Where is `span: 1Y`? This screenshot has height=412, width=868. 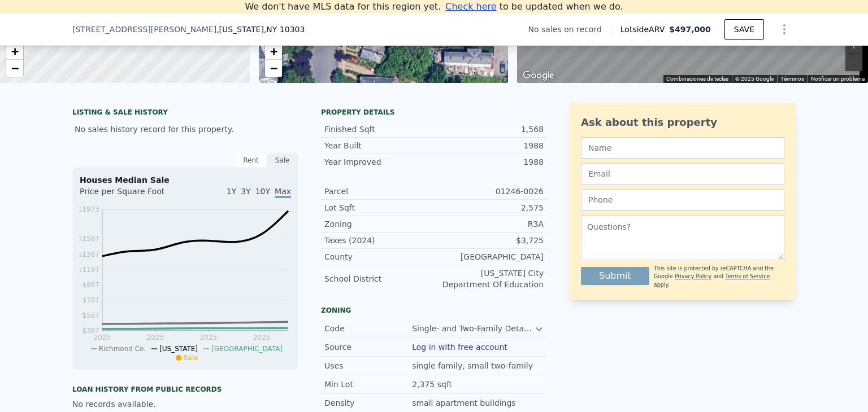 span: 1Y is located at coordinates (231, 192).